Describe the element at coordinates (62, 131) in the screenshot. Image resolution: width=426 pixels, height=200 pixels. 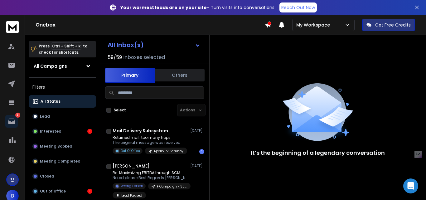
I see `button: Interested1` at that location.